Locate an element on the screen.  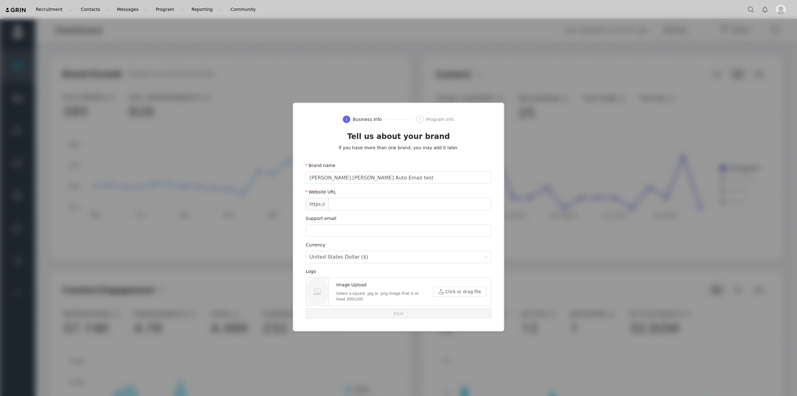
span: 1 is located at coordinates (346, 119).